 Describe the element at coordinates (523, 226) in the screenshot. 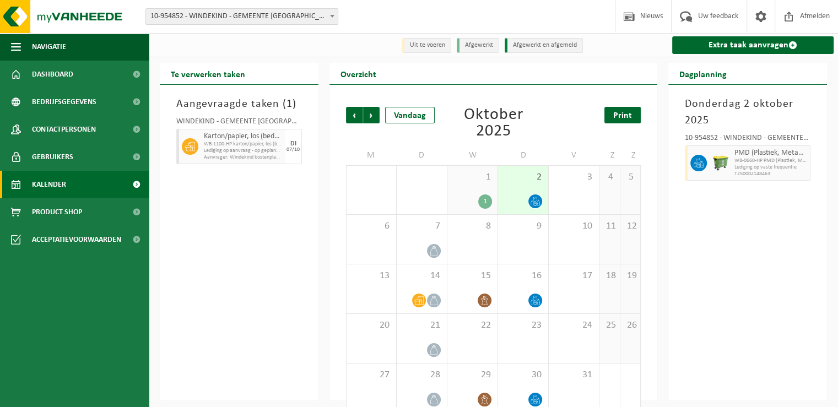

I see `span: 9` at that location.